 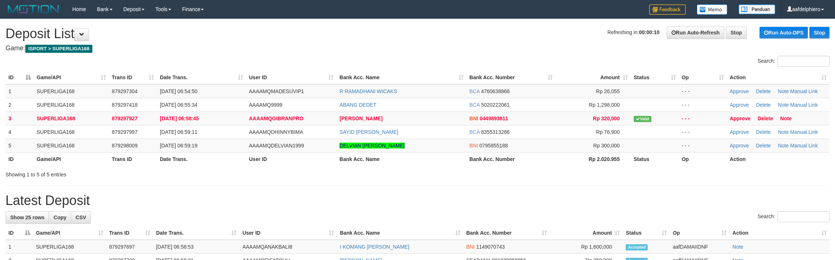 I want to click on td: 3, so click(x=19, y=118).